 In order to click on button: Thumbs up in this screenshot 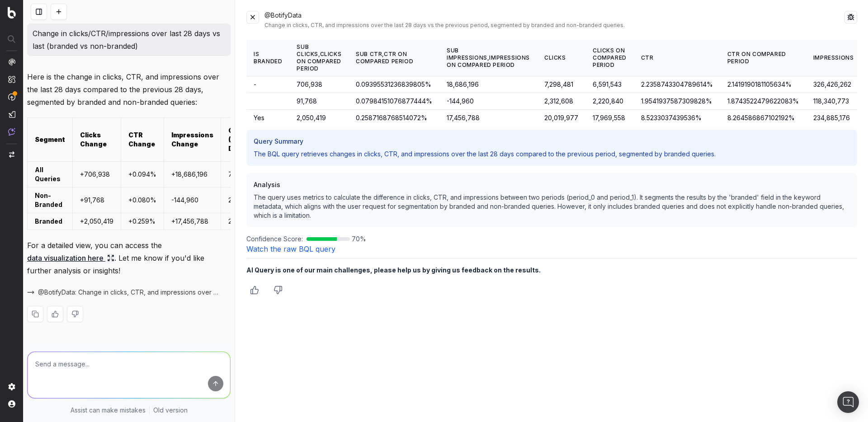, I will do `click(254, 290)`.